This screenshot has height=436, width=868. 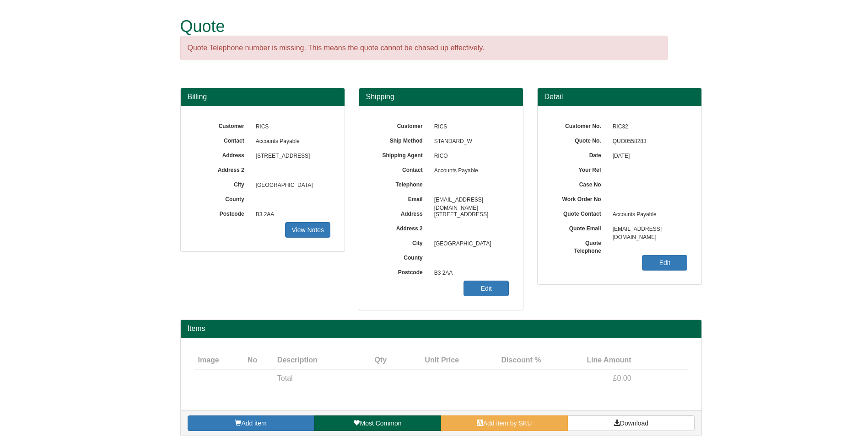 What do you see at coordinates (580, 227) in the screenshot?
I see `label: Quote Email` at bounding box center [580, 227].